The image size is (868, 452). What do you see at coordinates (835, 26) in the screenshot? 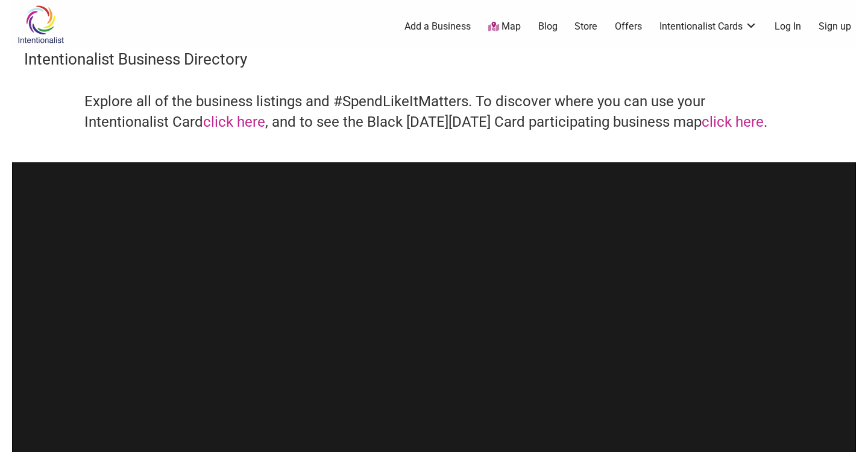
I see `a: Sign up` at bounding box center [835, 26].